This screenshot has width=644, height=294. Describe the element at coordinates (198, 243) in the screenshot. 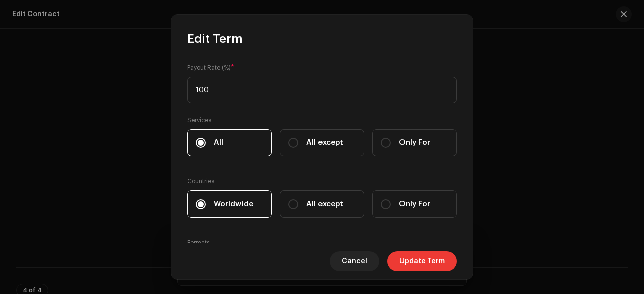

I see `small: Formats` at that location.